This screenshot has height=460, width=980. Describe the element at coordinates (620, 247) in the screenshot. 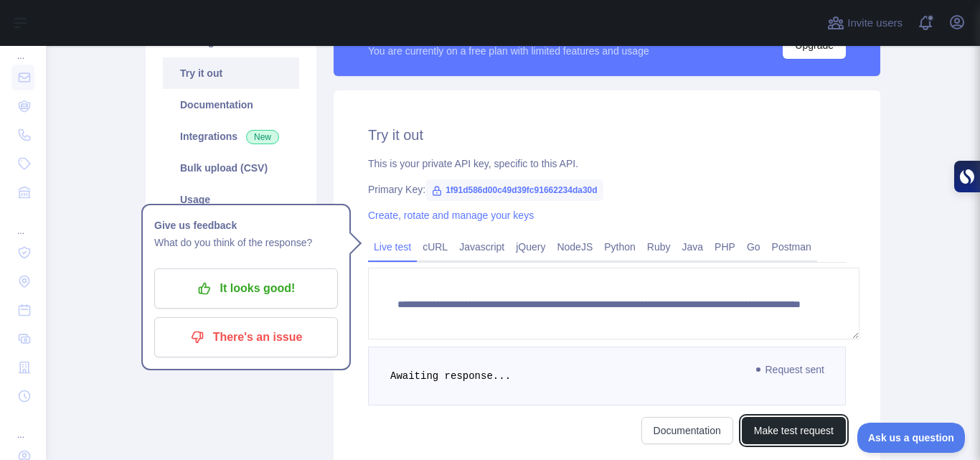

I see `a: Python` at that location.